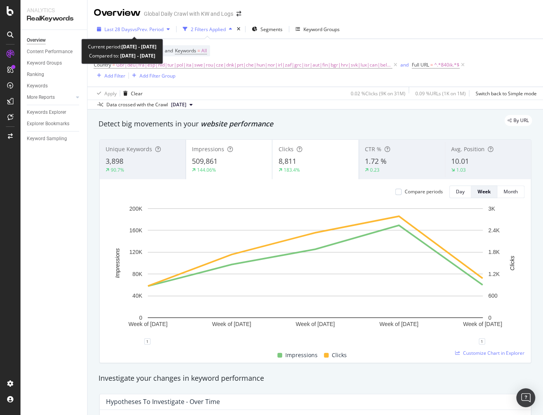 This screenshot has width=543, height=415. Describe the element at coordinates (494, 274) in the screenshot. I see `text: 1.2K` at that location.